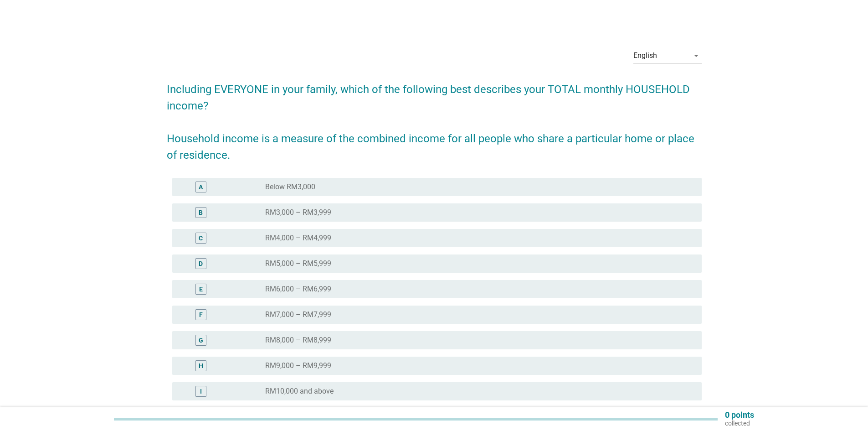 This screenshot has height=431, width=868. What do you see at coordinates (298, 213) in the screenshot?
I see `label: RM3,000 – RM3,999` at bounding box center [298, 213].